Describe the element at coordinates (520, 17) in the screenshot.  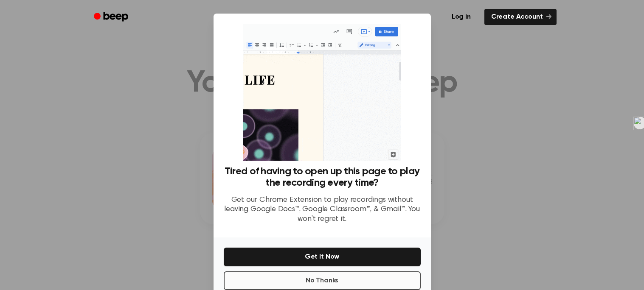
I see `a: Create Account` at that location.